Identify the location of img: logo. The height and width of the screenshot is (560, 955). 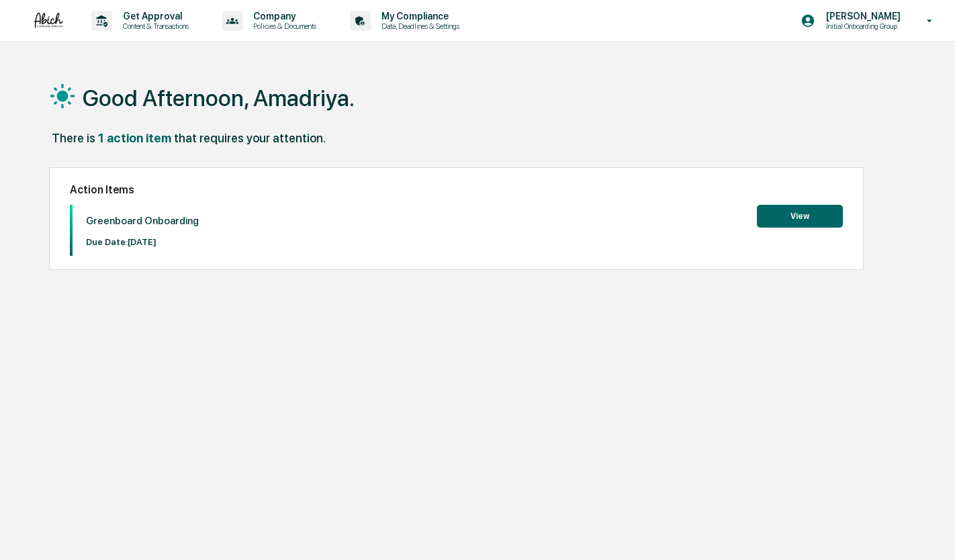
(49, 20).